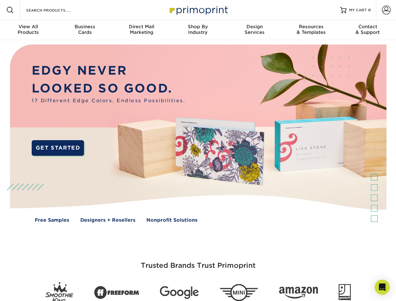 This screenshot has height=301, width=396. Describe the element at coordinates (85, 30) in the screenshot. I see `a: BusinessCards` at that location.